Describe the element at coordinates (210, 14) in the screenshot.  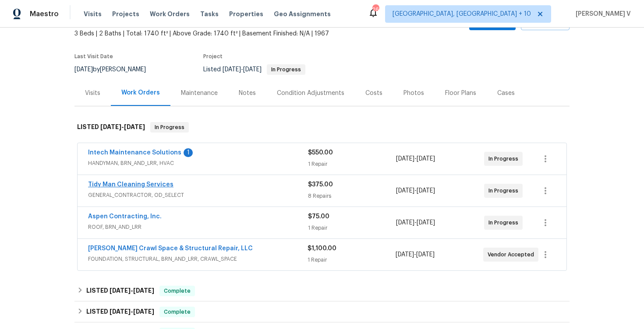
I see `span: Tasks` at that location.